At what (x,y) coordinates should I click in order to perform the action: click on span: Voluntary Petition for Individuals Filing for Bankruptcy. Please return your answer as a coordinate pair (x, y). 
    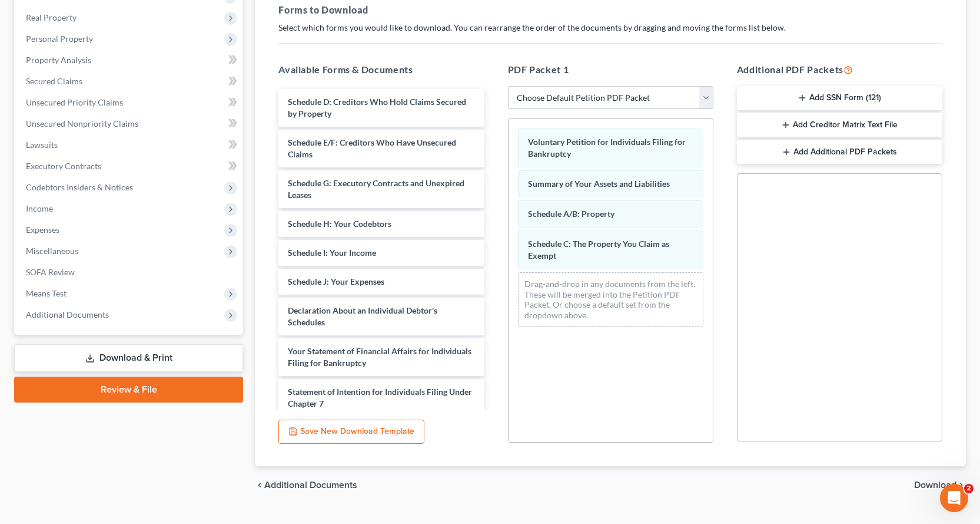
    Looking at the image, I should click on (607, 147).